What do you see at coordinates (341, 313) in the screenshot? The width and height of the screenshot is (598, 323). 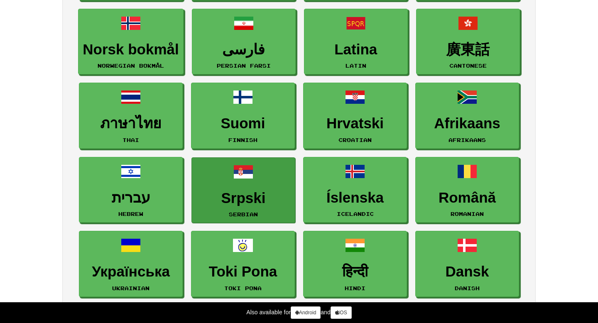 I see `a: iOS` at bounding box center [341, 313].